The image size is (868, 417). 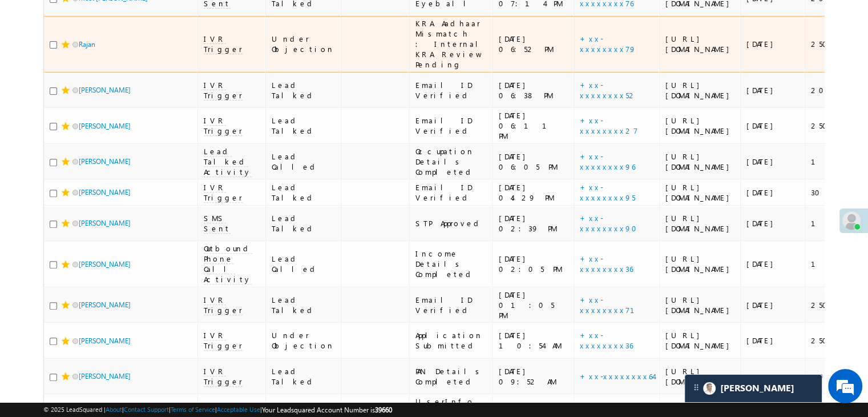 I want to click on div: KRA Aadhaar Mismatch : Internal KRA Review Pending, so click(x=451, y=44).